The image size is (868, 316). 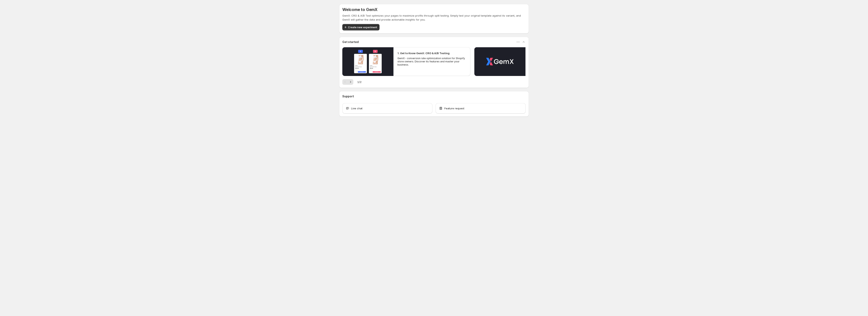 What do you see at coordinates (434, 18) in the screenshot?
I see `p: GemX: CRO & A/B Test optimizes your pages to maximize profits through split testing. Simply test ...` at bounding box center [434, 18].